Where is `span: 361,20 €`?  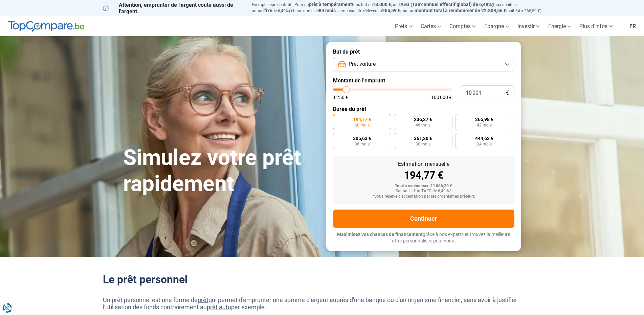 span: 361,20 € is located at coordinates (423, 138).